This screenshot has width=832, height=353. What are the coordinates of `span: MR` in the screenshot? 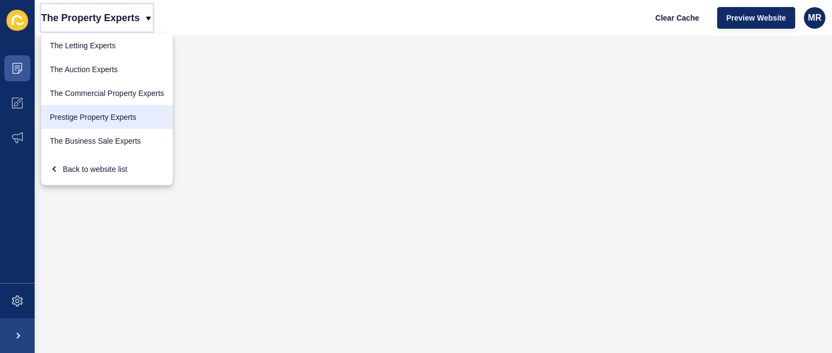 It's located at (815, 18).